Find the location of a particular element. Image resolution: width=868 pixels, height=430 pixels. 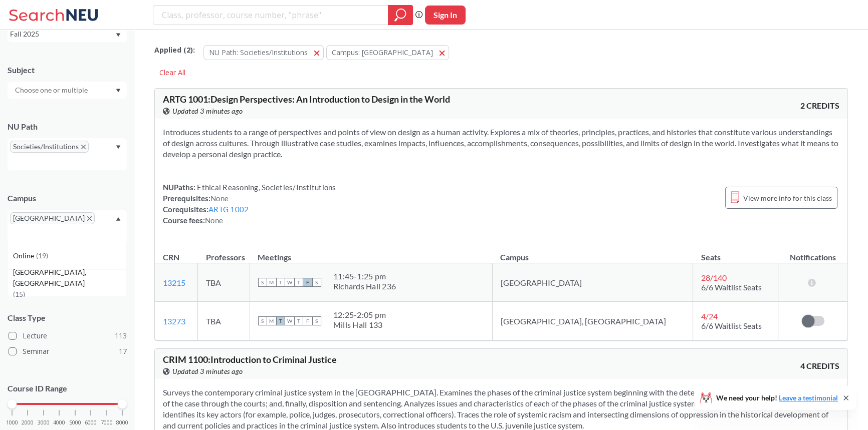

span: NU Path: Societies/Institutions is located at coordinates (258, 52).